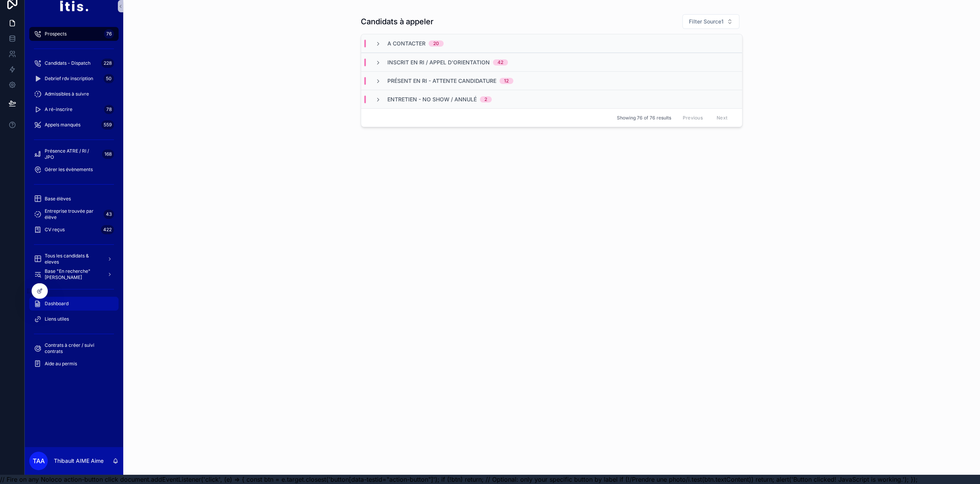 The image size is (980, 484). I want to click on div: 43, so click(108, 214).